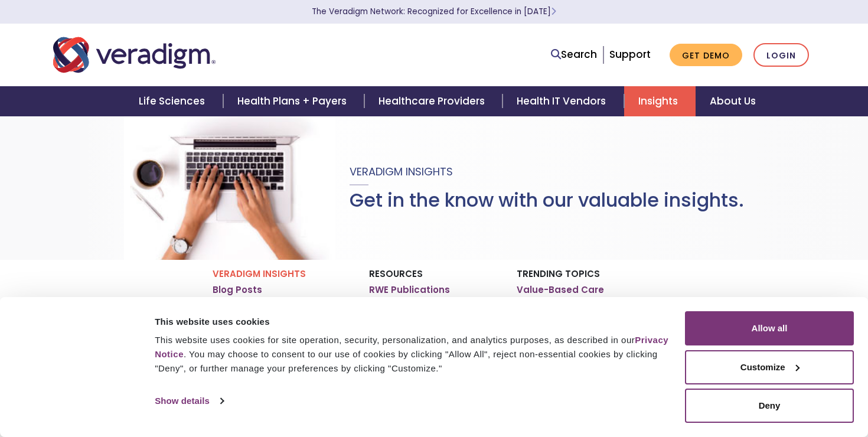 This screenshot has height=437, width=868. Describe the element at coordinates (769, 367) in the screenshot. I see `button: Customize` at that location.